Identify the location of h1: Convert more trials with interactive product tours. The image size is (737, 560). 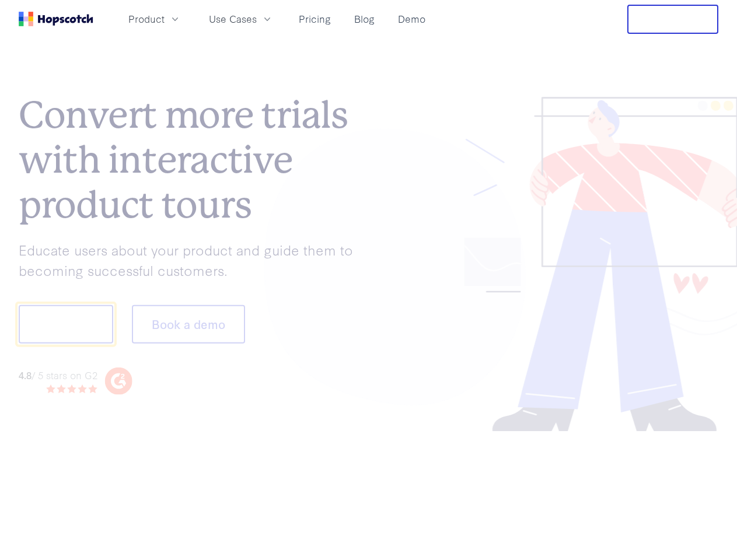
(194, 160).